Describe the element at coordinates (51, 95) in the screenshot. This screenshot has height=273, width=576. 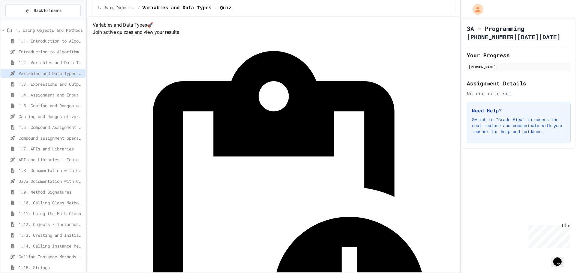
I see `span: 1.4. Assignment and Input` at that location.